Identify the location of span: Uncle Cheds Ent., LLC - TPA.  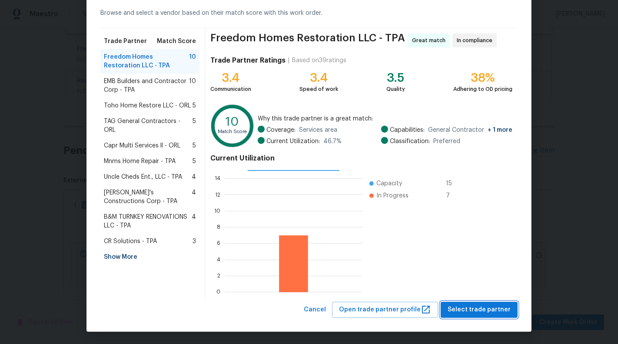
(143, 177).